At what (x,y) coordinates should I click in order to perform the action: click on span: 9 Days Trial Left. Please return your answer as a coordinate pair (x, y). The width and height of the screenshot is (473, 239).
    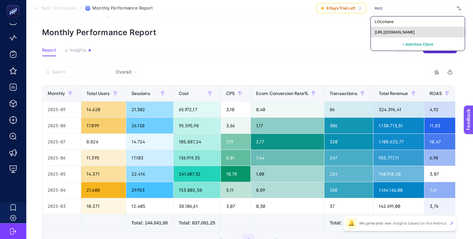
    Looking at the image, I should click on (341, 8).